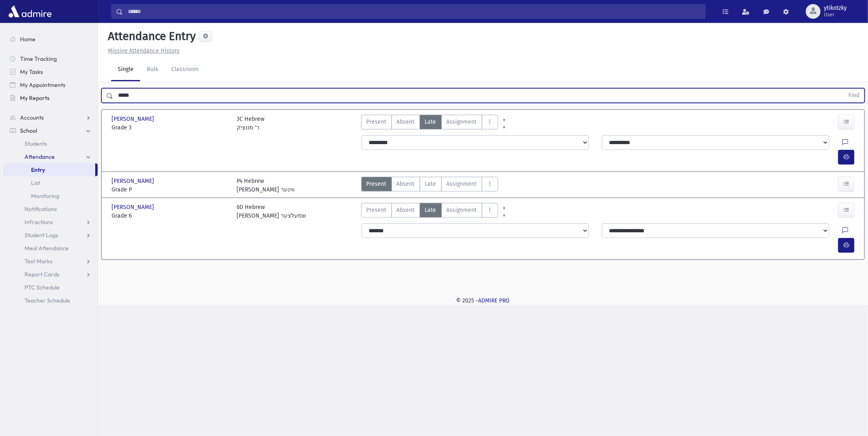  Describe the element at coordinates (38, 170) in the screenshot. I see `span: Entry` at that location.